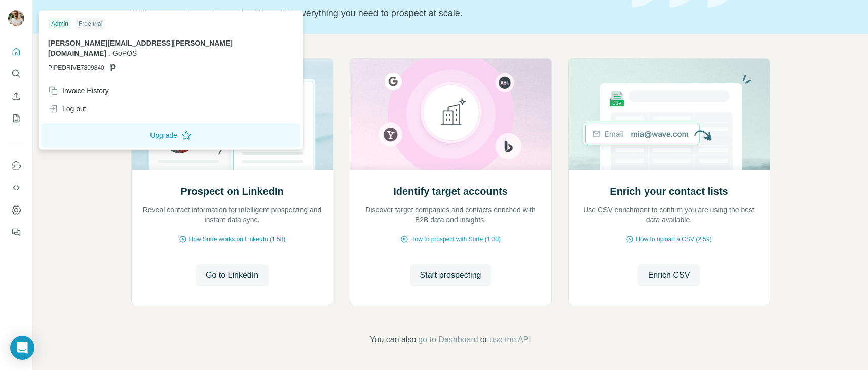  I want to click on img: Identify target accounts, so click(450, 114).